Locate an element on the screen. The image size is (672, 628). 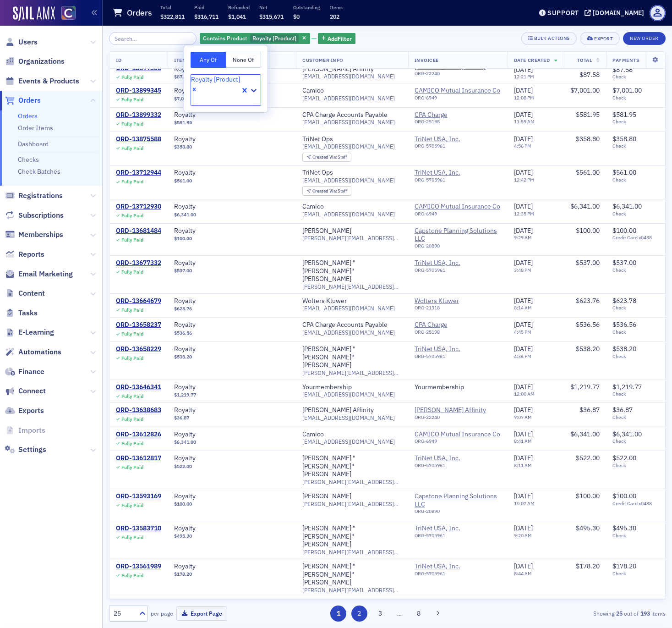
div: ORD-13658229 is located at coordinates (138, 350).